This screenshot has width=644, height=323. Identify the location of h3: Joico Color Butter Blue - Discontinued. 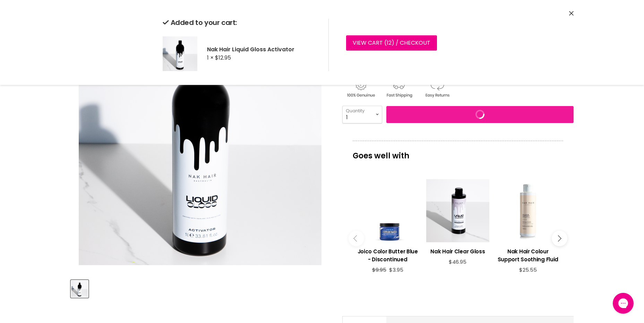
(388, 255).